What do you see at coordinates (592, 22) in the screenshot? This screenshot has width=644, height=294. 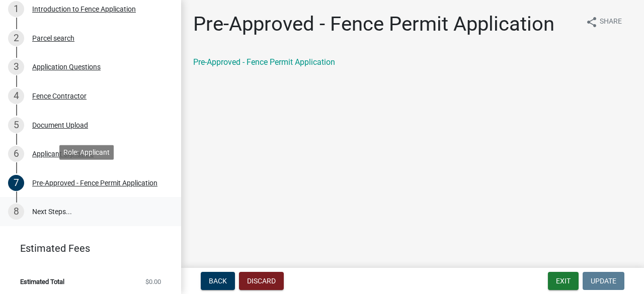 I see `i: share` at bounding box center [592, 22].